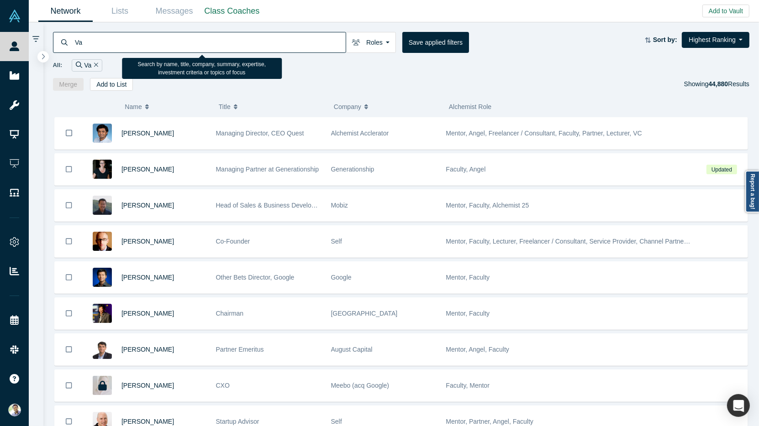 This screenshot has width=759, height=426. Describe the element at coordinates (341, 277) in the screenshot. I see `span: Google` at that location.